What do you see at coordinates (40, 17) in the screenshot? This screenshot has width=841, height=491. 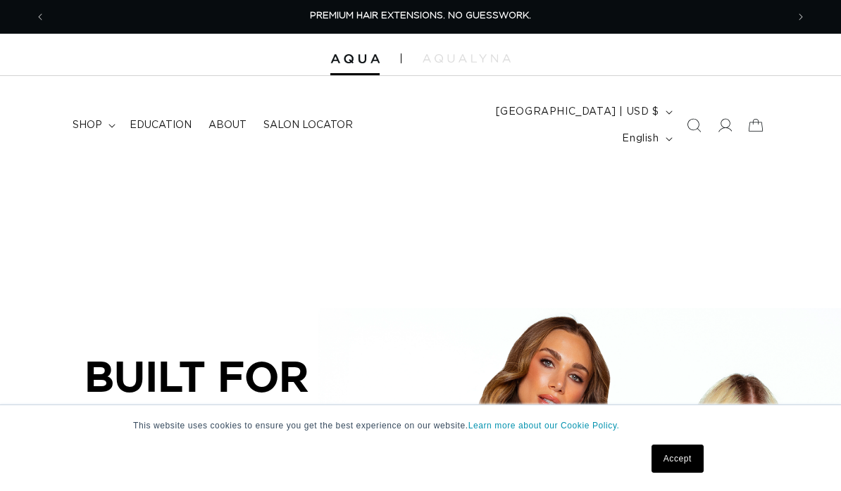 I see `button: Previous announcement` at bounding box center [40, 17].